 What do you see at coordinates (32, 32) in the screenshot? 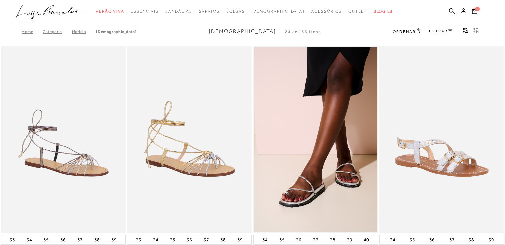
I see `a: Home` at bounding box center [32, 32].